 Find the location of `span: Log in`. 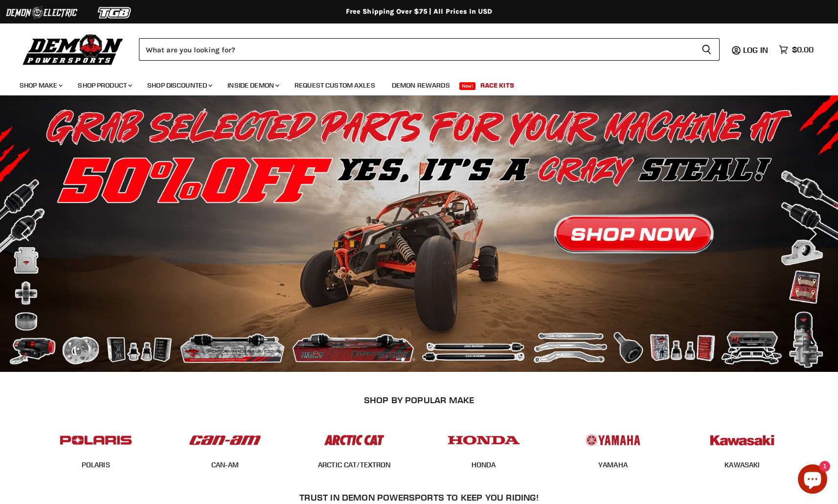

span: Log in is located at coordinates (755, 50).